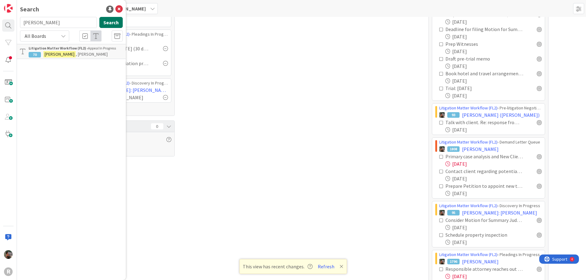 The image size is (586, 280). Describe the element at coordinates (8, 272) in the screenshot. I see `div: R` at that location.